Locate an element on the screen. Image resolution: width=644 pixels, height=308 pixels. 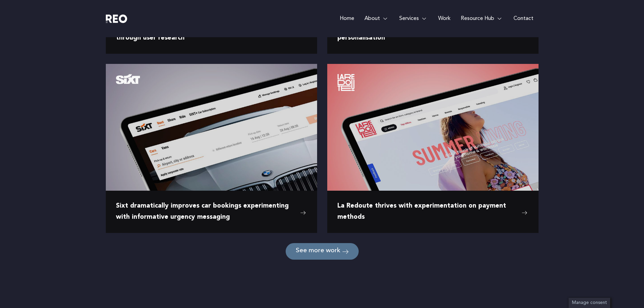
span: See more work is located at coordinates (318, 251).